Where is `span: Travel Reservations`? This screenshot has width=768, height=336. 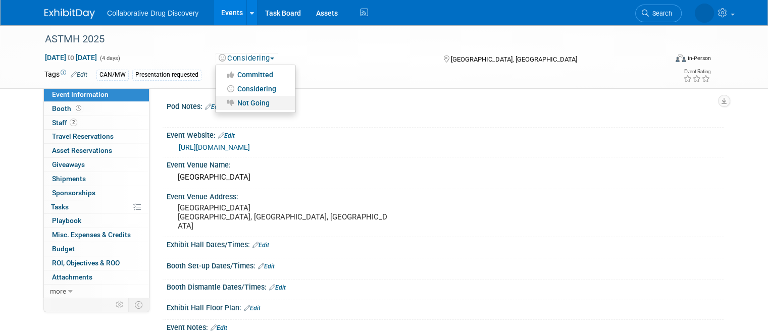
span: Travel Reservations is located at coordinates (83, 136).